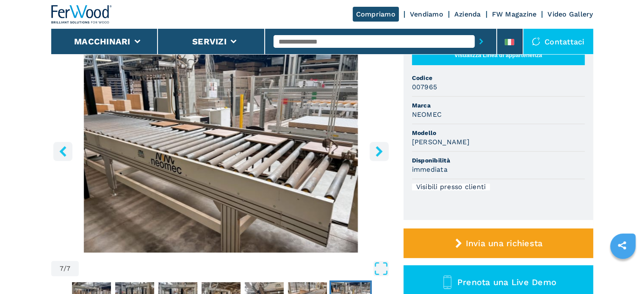 This screenshot has width=644, height=294. Describe the element at coordinates (468, 14) in the screenshot. I see `a: Azienda` at that location.